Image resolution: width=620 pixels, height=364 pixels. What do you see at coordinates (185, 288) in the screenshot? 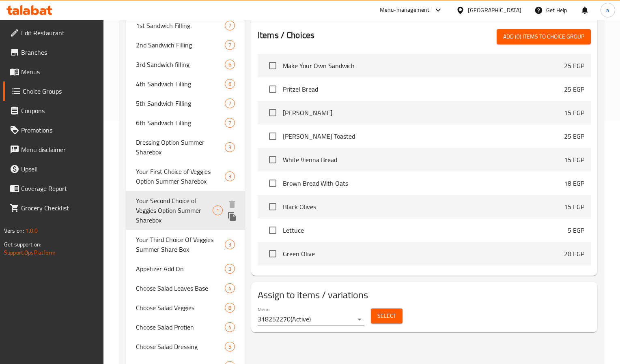
I see `div: Choose Salad Leaves Base4` at bounding box center [185, 288].